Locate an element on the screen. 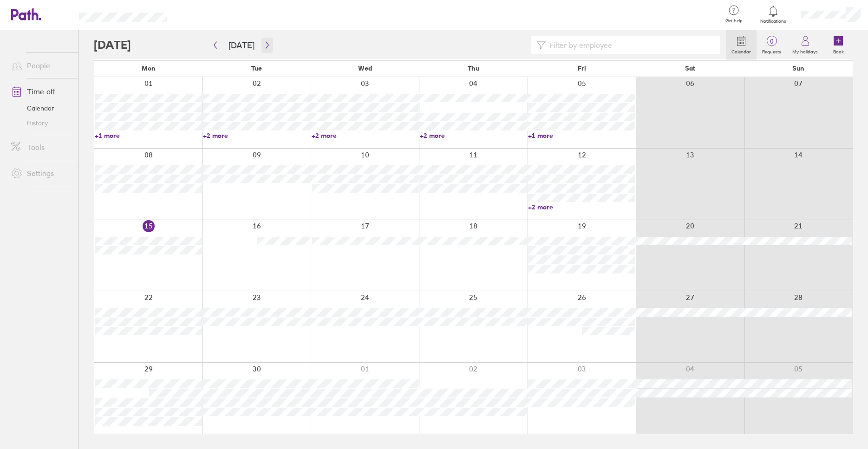  span: Notifications is located at coordinates (773, 22).